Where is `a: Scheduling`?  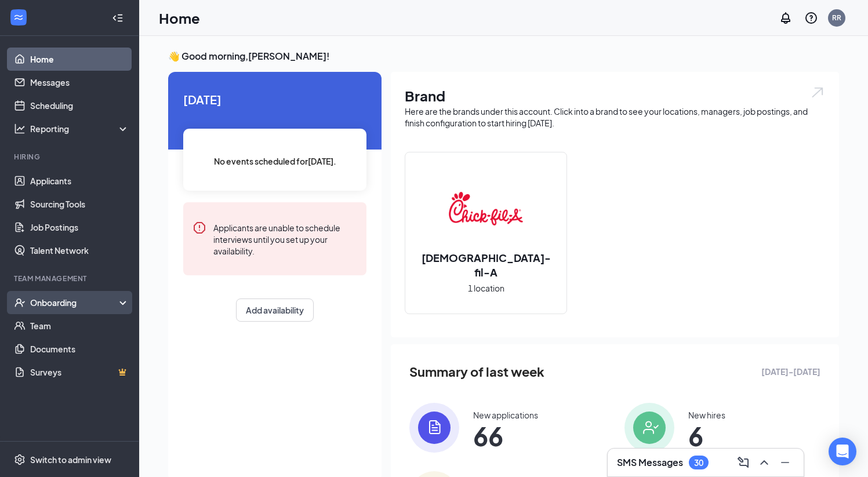 a: Scheduling is located at coordinates (79, 105).